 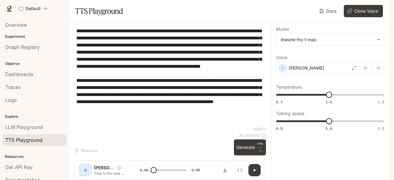 I want to click on p: Default, so click(x=33, y=9).